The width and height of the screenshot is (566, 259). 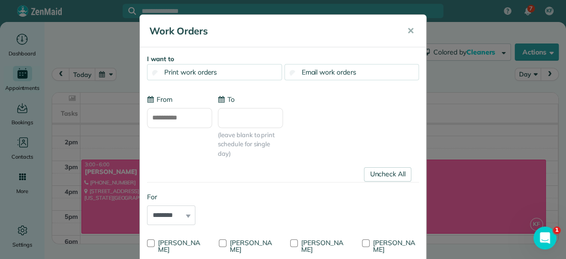 What do you see at coordinates (226, 100) in the screenshot?
I see `label: To` at bounding box center [226, 100].